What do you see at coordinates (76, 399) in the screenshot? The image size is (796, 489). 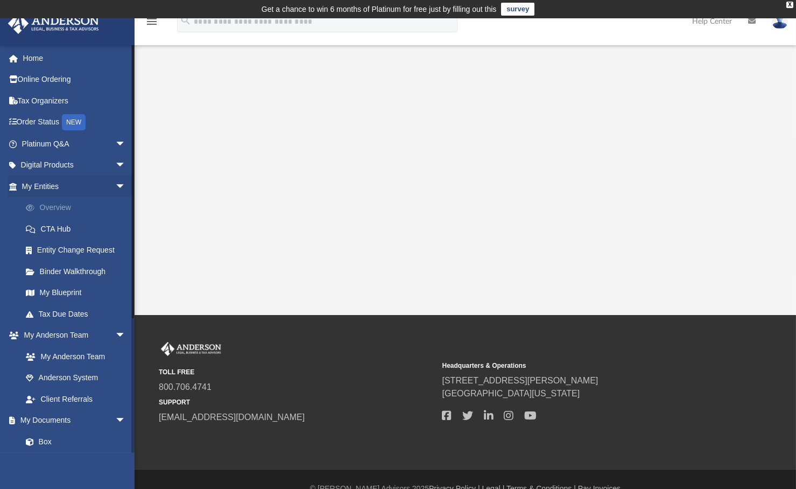 I see `a: Client Referrals` at bounding box center [76, 399].